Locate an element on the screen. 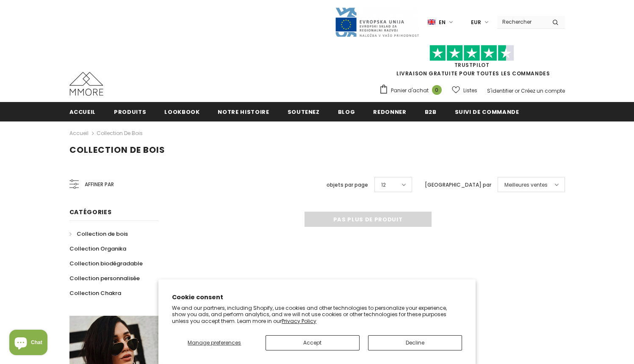 This screenshot has height=364, width=634. a: Collection Organika is located at coordinates (98, 248).